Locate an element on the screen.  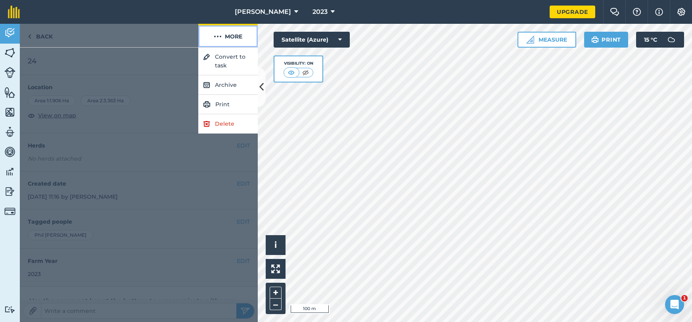
span: 15 ° C is located at coordinates (650, 40).